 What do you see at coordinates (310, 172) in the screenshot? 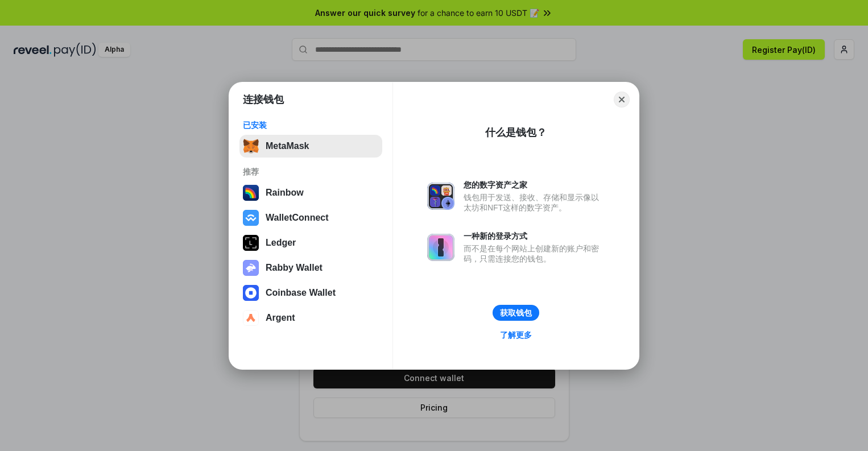
I see `div: 推荐` at bounding box center [310, 172].